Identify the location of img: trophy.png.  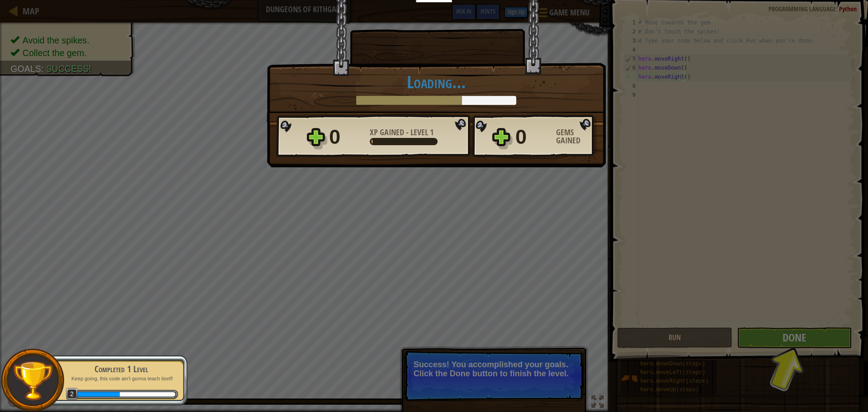
(32, 380).